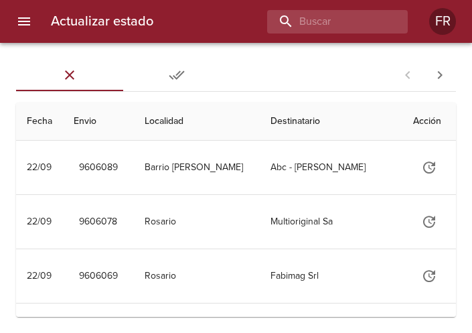 The height and width of the screenshot is (333, 472). What do you see at coordinates (102, 21) in the screenshot?
I see `h6: Actualizar estado` at bounding box center [102, 21].